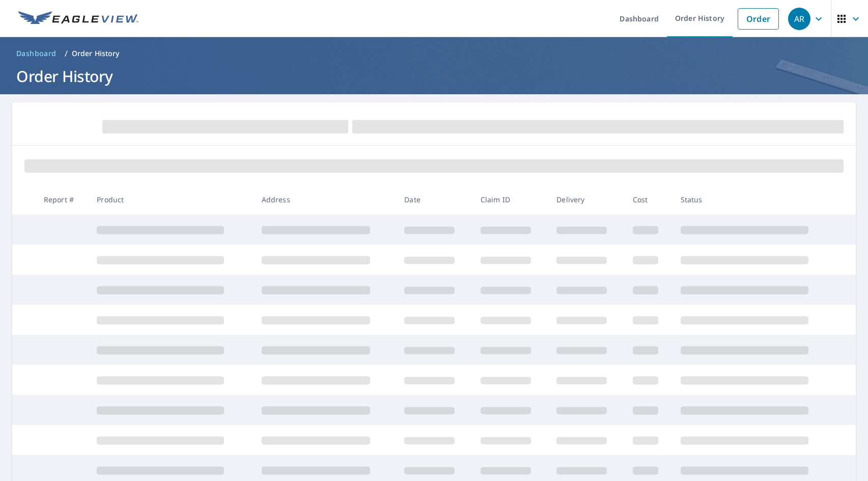 Image resolution: width=868 pixels, height=481 pixels. I want to click on th: Delivery, so click(586, 199).